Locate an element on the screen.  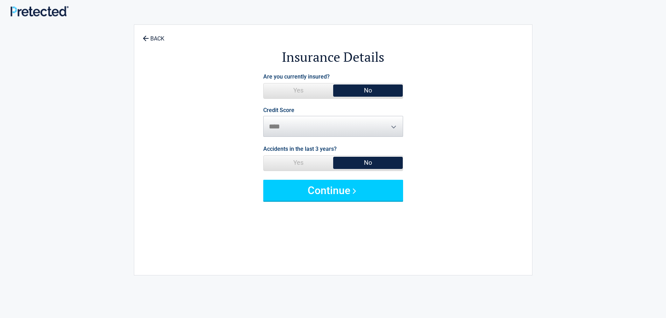
label: Credit Score is located at coordinates (279, 110).